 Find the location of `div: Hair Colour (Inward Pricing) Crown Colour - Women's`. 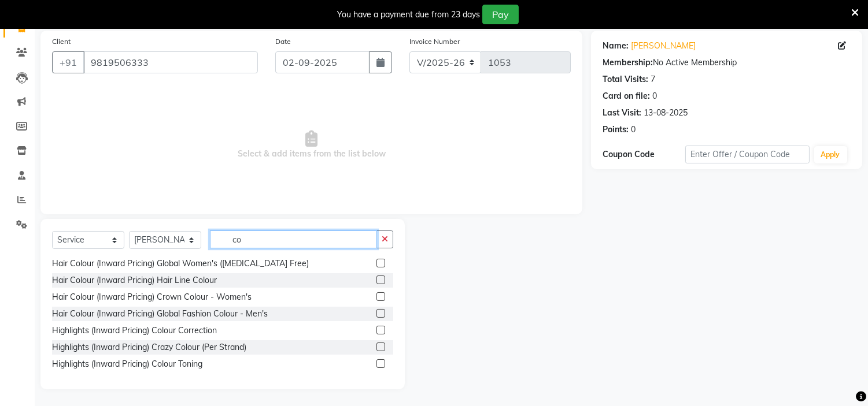

div: Hair Colour (Inward Pricing) Crown Colour - Women's is located at coordinates (151, 297).